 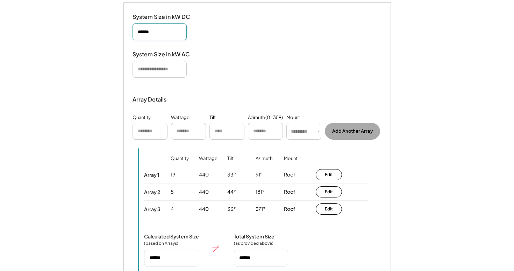 What do you see at coordinates (167, 17) in the screenshot?
I see `div: System Size in kW DC` at bounding box center [167, 17].